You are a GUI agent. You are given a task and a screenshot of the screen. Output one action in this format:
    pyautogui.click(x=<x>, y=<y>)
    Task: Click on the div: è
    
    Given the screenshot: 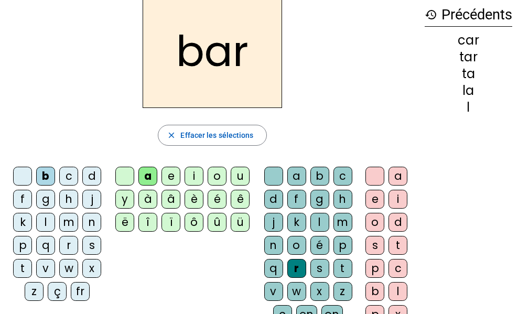 What is the action you would take?
    pyautogui.click(x=194, y=199)
    